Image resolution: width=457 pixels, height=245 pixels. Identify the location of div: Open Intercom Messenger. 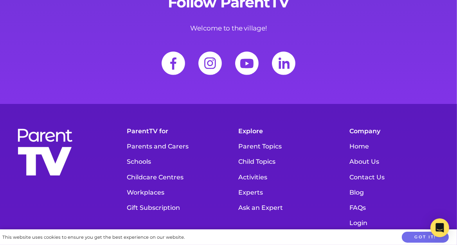
(439, 228).